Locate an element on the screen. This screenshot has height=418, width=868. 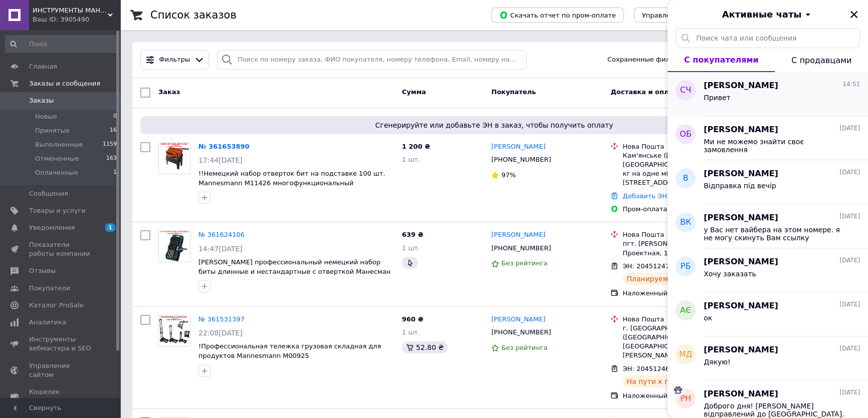
span: СЧ is located at coordinates (686, 90).